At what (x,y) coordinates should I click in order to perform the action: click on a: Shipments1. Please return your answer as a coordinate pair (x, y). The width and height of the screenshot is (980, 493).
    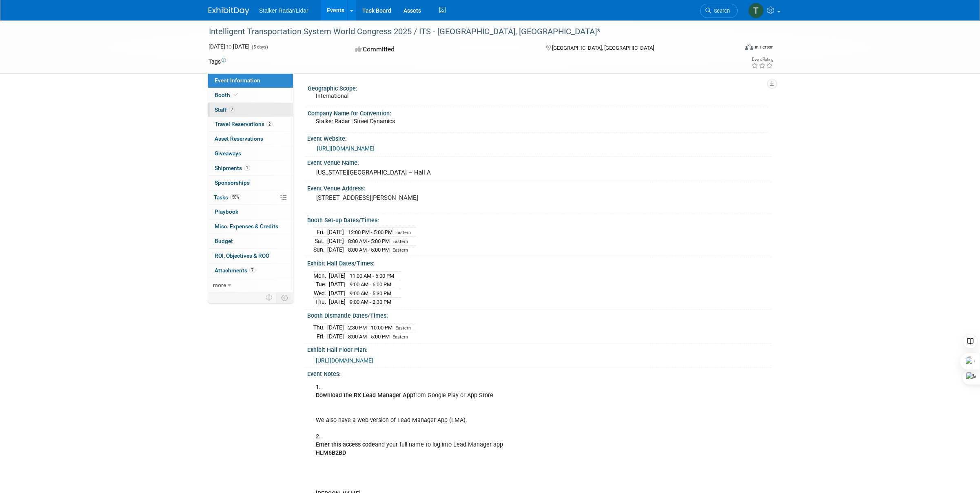
    Looking at the image, I should click on (250, 168).